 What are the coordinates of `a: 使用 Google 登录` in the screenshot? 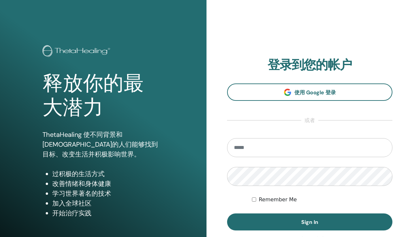 It's located at (310, 92).